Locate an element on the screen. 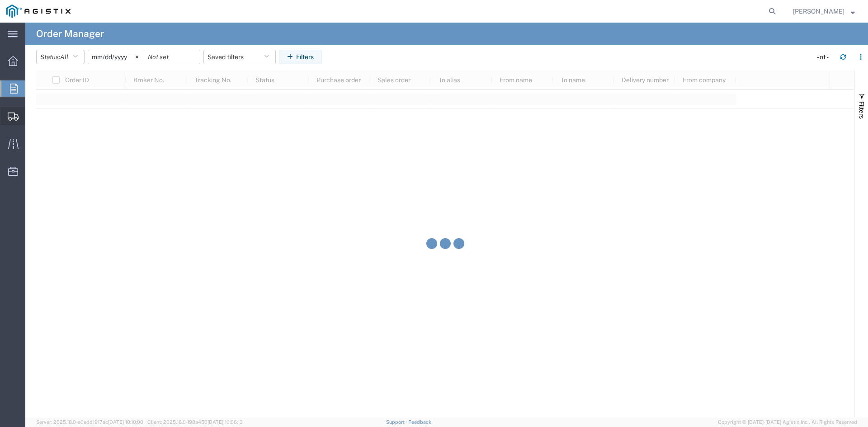 This screenshot has height=427, width=868. a: Support is located at coordinates (397, 422).